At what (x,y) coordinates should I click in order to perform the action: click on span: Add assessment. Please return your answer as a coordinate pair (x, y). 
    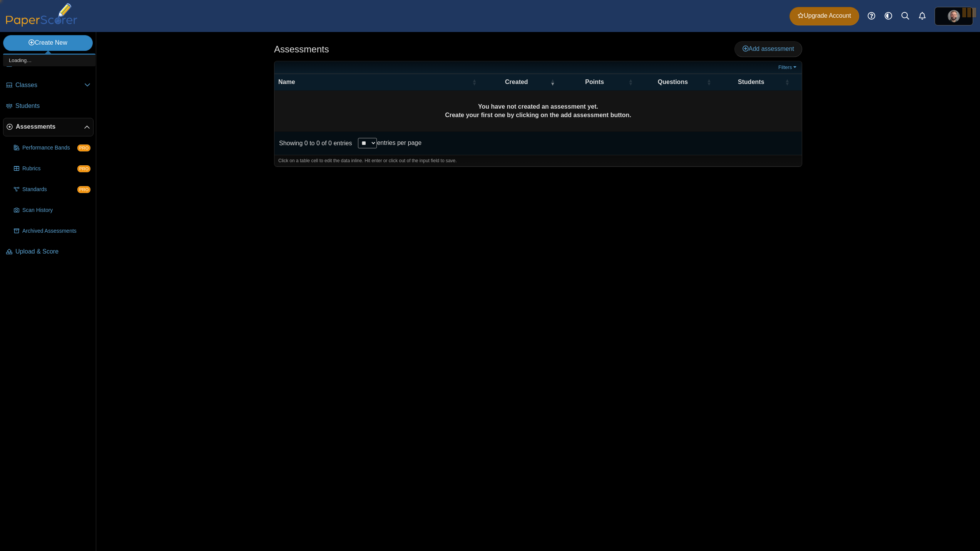
    Looking at the image, I should click on (768, 48).